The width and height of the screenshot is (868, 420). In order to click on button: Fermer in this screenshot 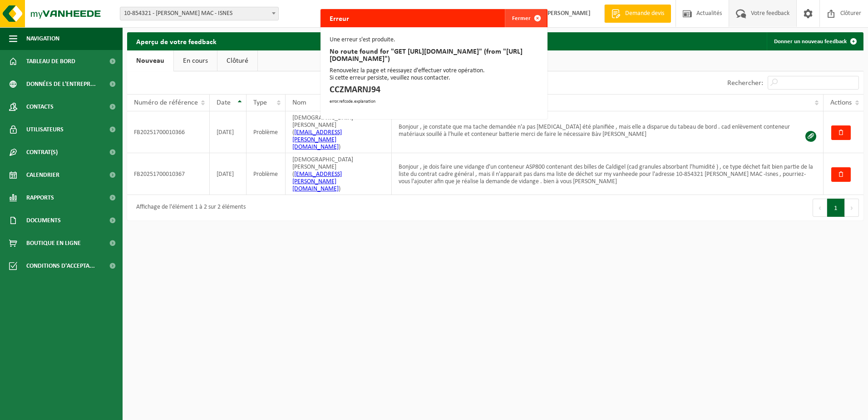, I will do `click(526, 18)`.